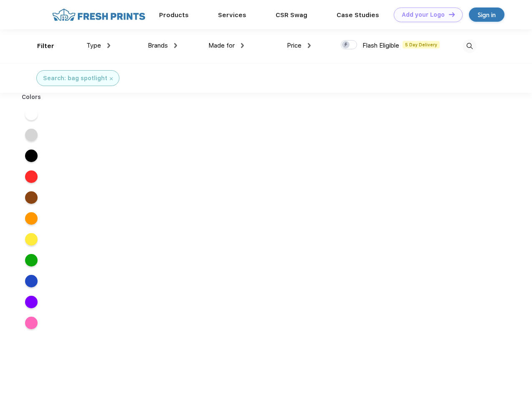 The width and height of the screenshot is (532, 401). I want to click on span: Flash Eligible, so click(381, 45).